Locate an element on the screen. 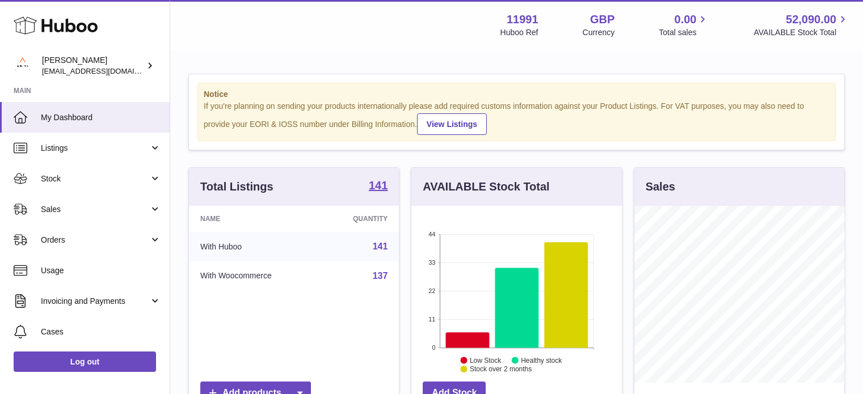  th: Name is located at coordinates (254, 219).